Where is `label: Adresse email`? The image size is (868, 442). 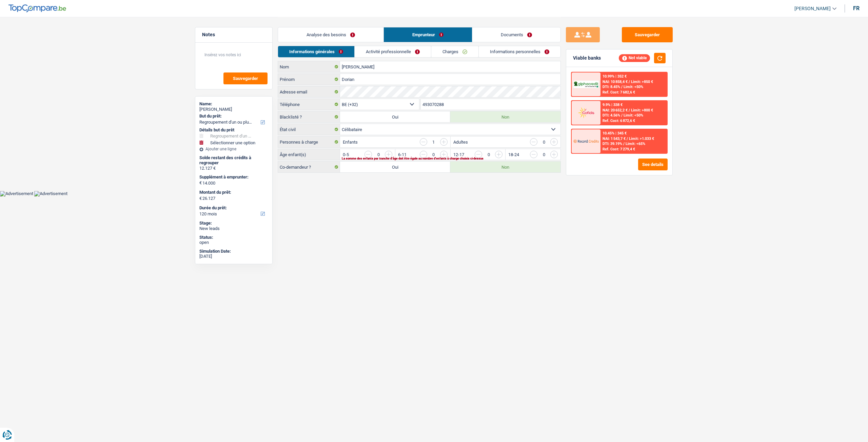 label: Adresse email is located at coordinates (309, 92).